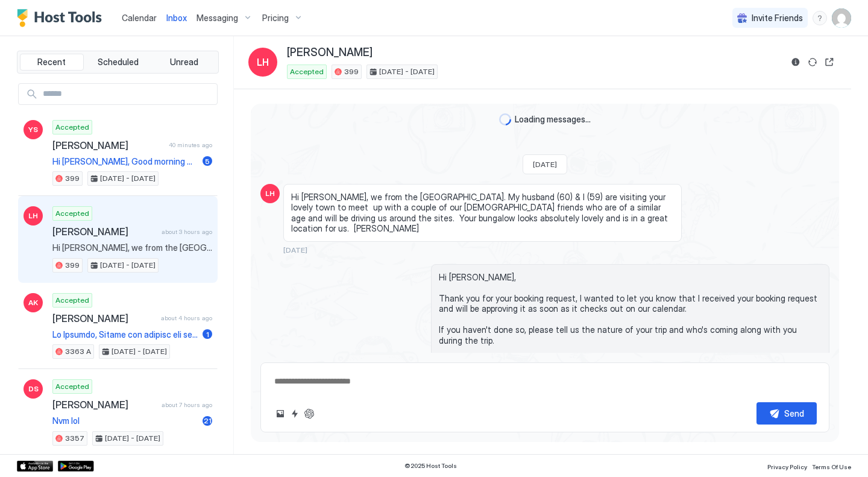  What do you see at coordinates (125, 420) in the screenshot?
I see `span: Nvm lol` at bounding box center [125, 420].